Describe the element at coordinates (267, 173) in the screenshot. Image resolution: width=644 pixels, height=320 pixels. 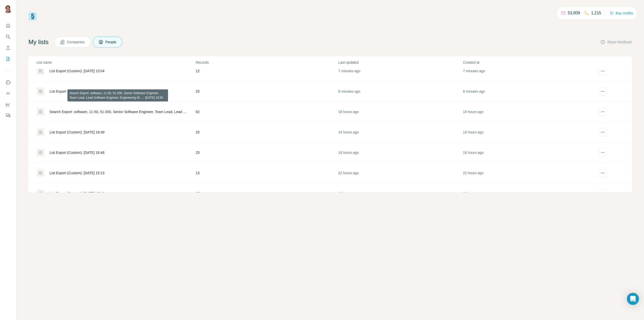
I see `td: 13` at that location.